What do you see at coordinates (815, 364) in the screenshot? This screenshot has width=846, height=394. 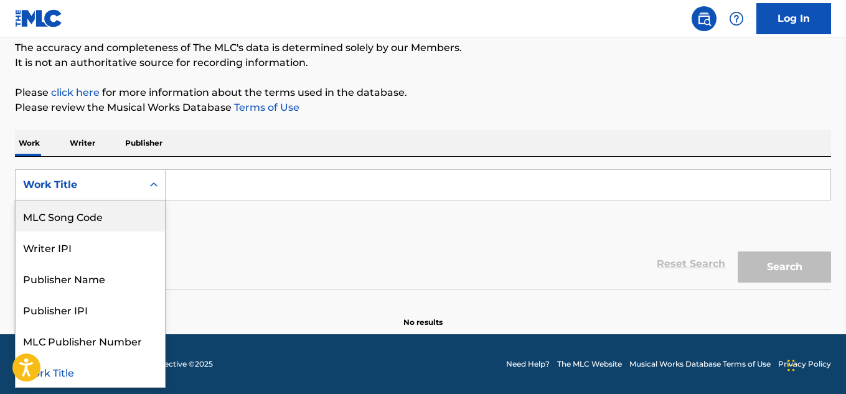 I see `div: Chat Widget` at bounding box center [815, 364].